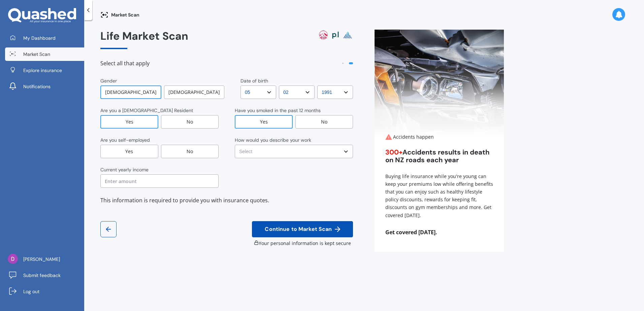 Image resolution: width=644 pixels, height=311 pixels. What do you see at coordinates (298, 229) in the screenshot?
I see `span: Continue to Market Scan` at bounding box center [298, 229].